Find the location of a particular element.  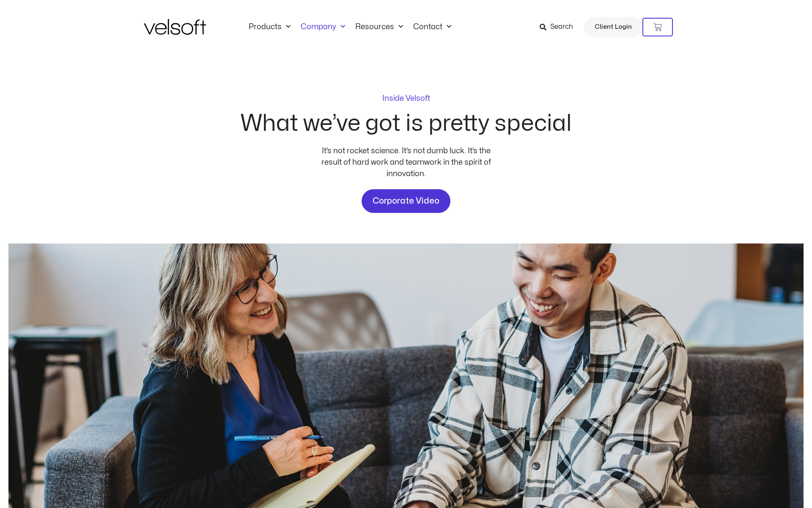

nav: Menu is located at coordinates (350, 27).